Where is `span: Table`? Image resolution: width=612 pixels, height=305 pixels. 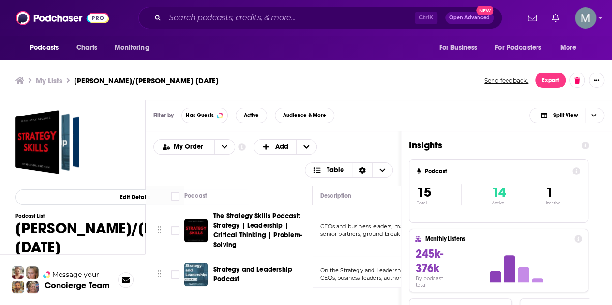
span: Table is located at coordinates (335, 170).